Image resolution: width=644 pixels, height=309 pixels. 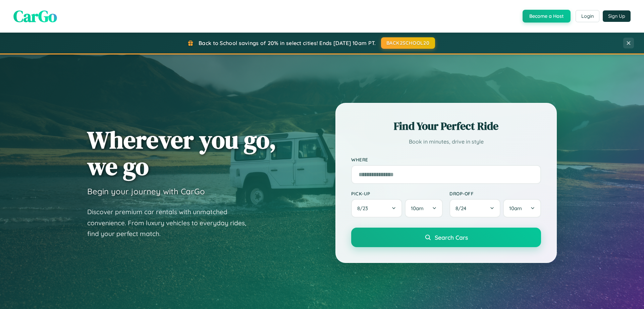 I want to click on p: Discover premium car rentals with unmatched convenience. From luxury vehicles to everyday rides, ..., so click(x=171, y=223).